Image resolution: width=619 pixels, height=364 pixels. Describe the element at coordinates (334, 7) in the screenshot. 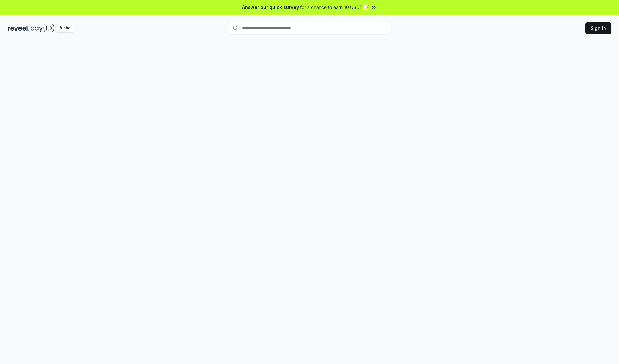

I see `span: for a chance to earn 10 USDT 📝` at that location.